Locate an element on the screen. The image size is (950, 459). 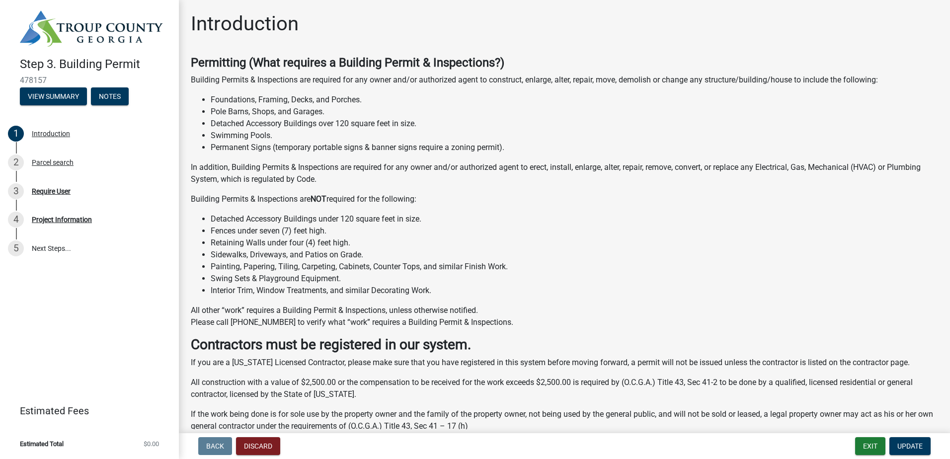
p: Building Permits & Inspections are required for the following: is located at coordinates (565, 199).